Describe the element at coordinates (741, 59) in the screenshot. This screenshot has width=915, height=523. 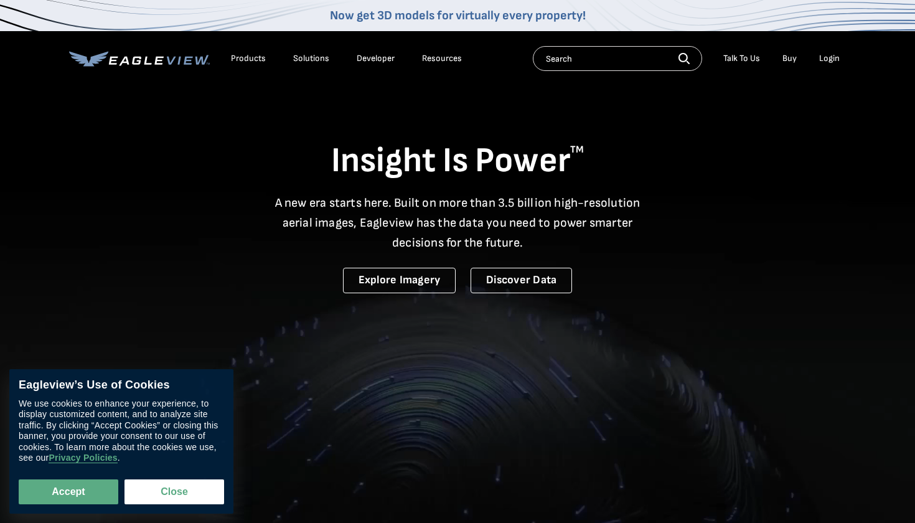
I see `div: Talk To Us` at that location.